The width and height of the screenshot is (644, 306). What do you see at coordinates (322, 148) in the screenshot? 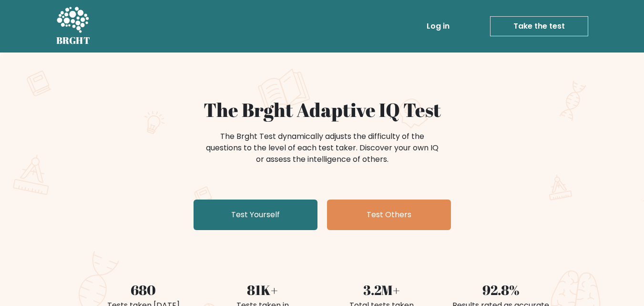
I see `div: The Brght Test dynamically adjusts the difficulty of the questions to the level of each test take...` at bounding box center [322, 148].